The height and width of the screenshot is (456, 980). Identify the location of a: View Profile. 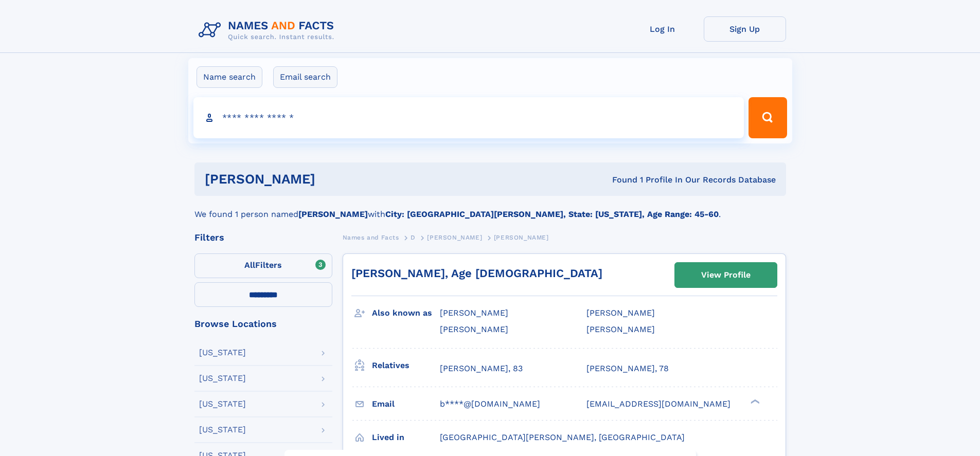
(726, 275).